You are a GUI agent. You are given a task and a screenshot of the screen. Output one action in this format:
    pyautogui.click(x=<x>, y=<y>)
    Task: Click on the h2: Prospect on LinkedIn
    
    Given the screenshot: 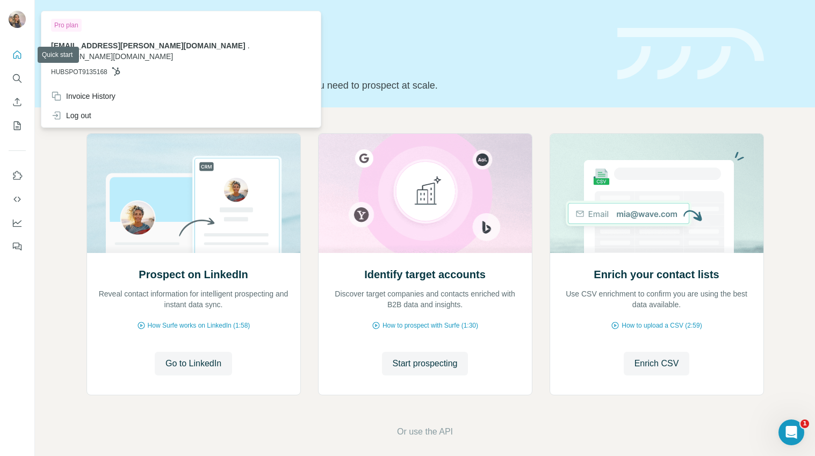 What is the action you would take?
    pyautogui.click(x=193, y=274)
    